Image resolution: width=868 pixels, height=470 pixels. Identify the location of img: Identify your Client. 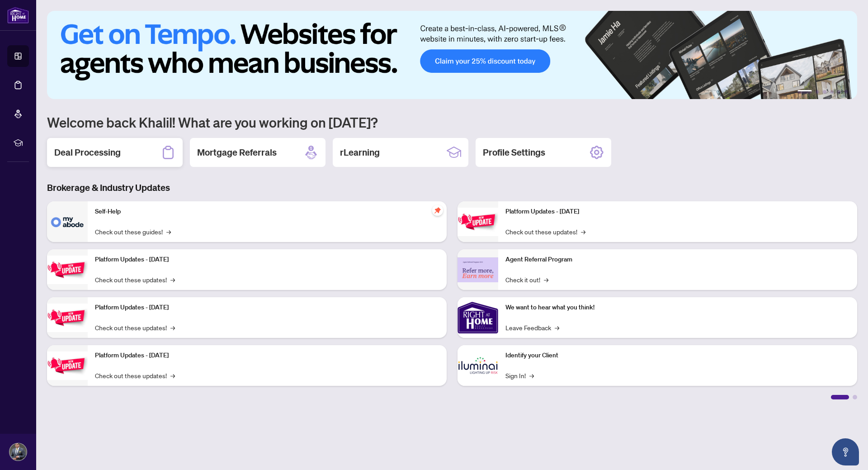
(478, 365).